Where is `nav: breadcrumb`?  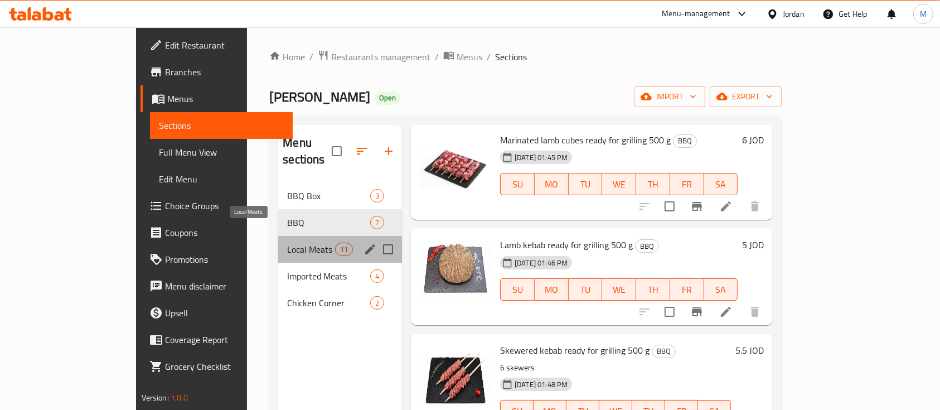 nav: breadcrumb is located at coordinates (525, 57).